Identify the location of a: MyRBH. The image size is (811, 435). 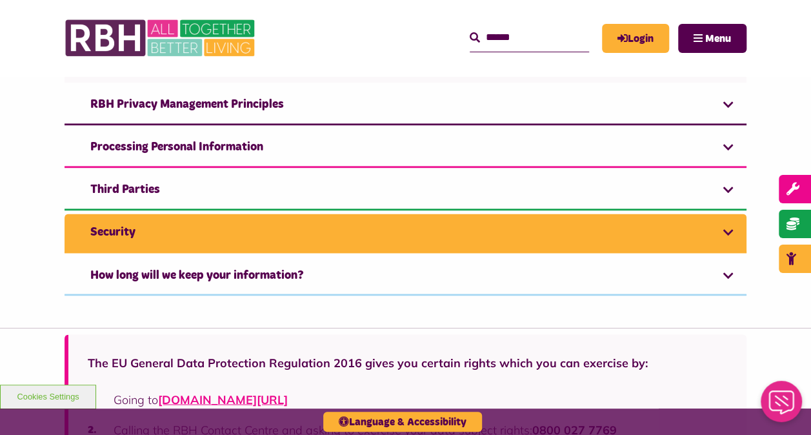
(635, 38).